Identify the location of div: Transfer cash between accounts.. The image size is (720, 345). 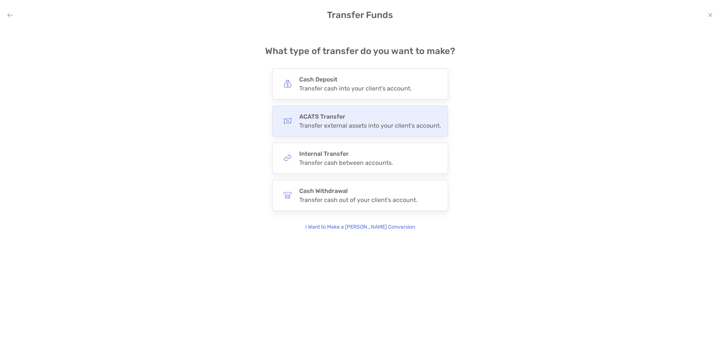
(346, 162).